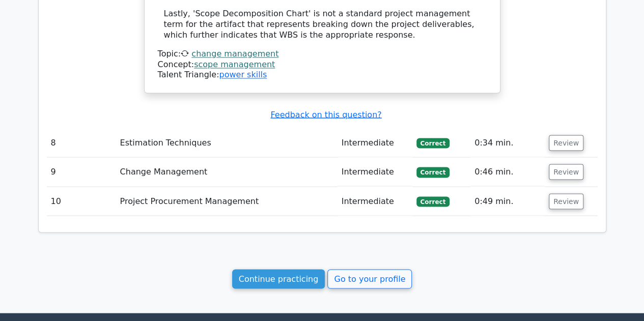  I want to click on a: Feedback on this question?, so click(326, 114).